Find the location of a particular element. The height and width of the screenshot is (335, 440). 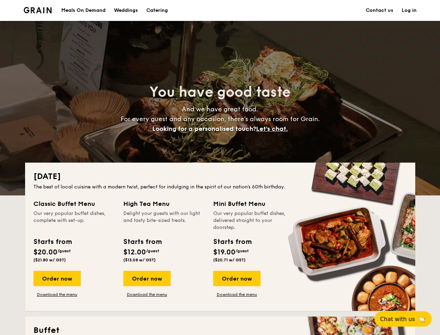

div: Classic Buffet Menu is located at coordinates (74, 204).